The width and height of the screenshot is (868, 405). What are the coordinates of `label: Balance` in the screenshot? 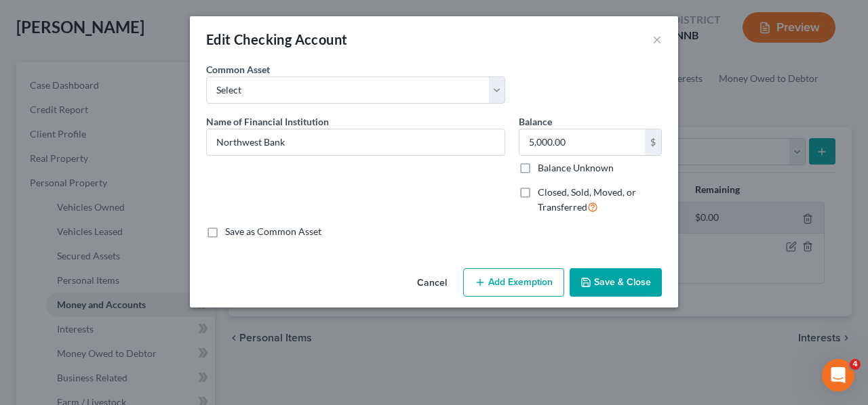 It's located at (535, 121).